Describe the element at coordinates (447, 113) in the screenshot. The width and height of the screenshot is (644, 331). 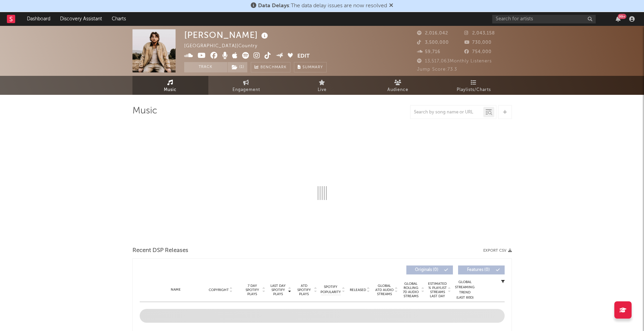
I see `input: Search by song name or URL` at that location.